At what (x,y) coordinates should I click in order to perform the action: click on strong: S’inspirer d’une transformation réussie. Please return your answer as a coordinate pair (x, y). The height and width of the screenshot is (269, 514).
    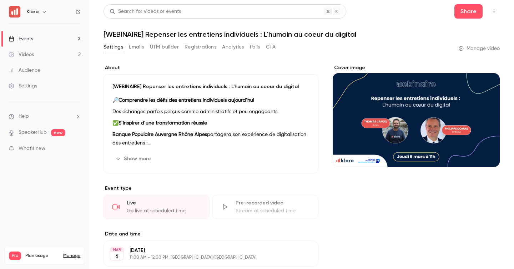
    Looking at the image, I should click on (163, 123).